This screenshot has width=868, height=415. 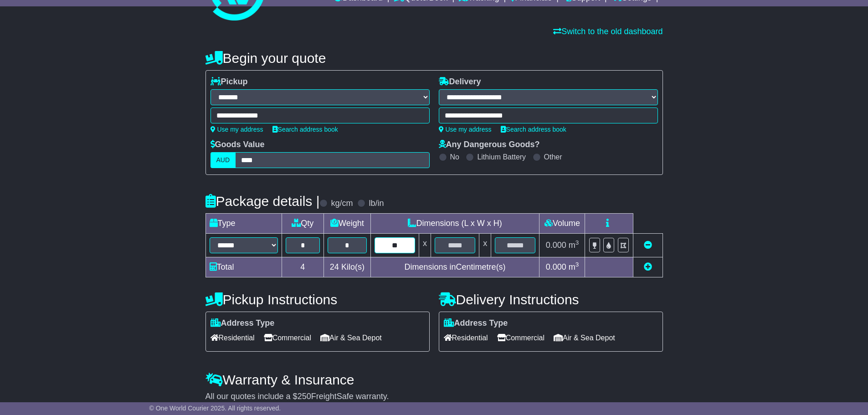 I want to click on td: 4, so click(x=302, y=268).